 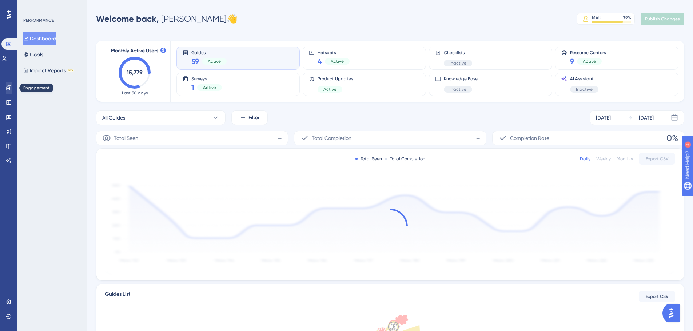 What do you see at coordinates (334, 52) in the screenshot?
I see `span: Hotspots` at bounding box center [334, 52].